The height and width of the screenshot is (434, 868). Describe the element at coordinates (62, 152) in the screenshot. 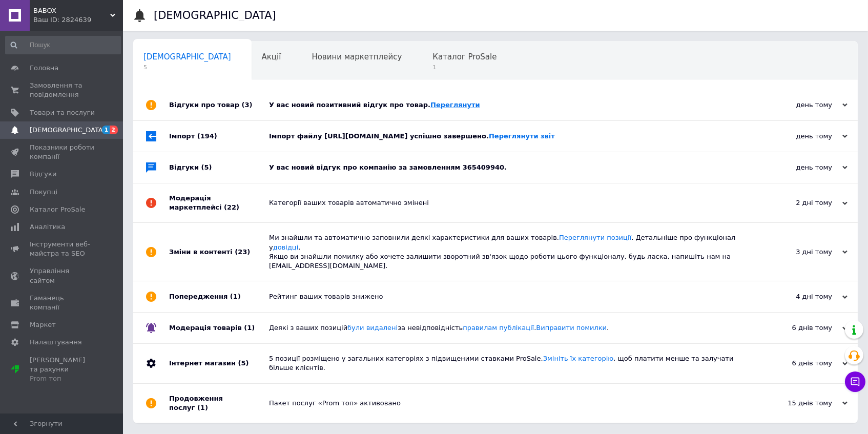

I see `span: Показники роботи компанії` at that location.